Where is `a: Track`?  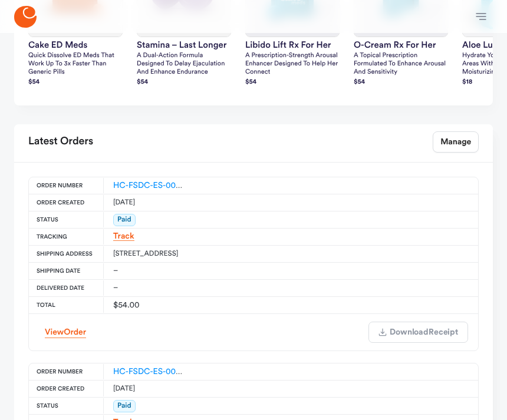
a: Track is located at coordinates (124, 237).